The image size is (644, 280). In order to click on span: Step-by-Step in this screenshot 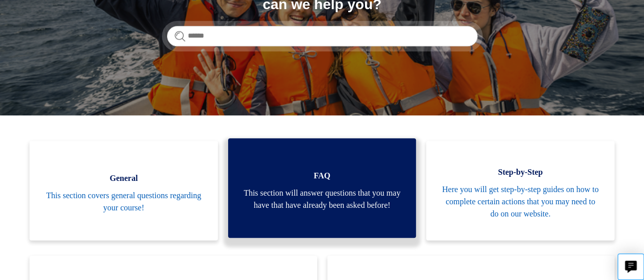, I will do `click(520, 172)`.